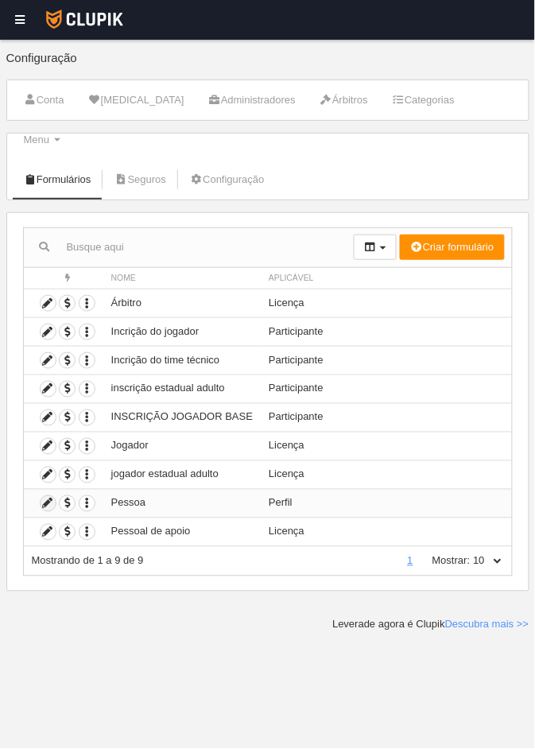 The height and width of the screenshot is (749, 535). Describe the element at coordinates (182, 417) in the screenshot. I see `td: INSCRIÇÃO JOGADOR BASE` at that location.